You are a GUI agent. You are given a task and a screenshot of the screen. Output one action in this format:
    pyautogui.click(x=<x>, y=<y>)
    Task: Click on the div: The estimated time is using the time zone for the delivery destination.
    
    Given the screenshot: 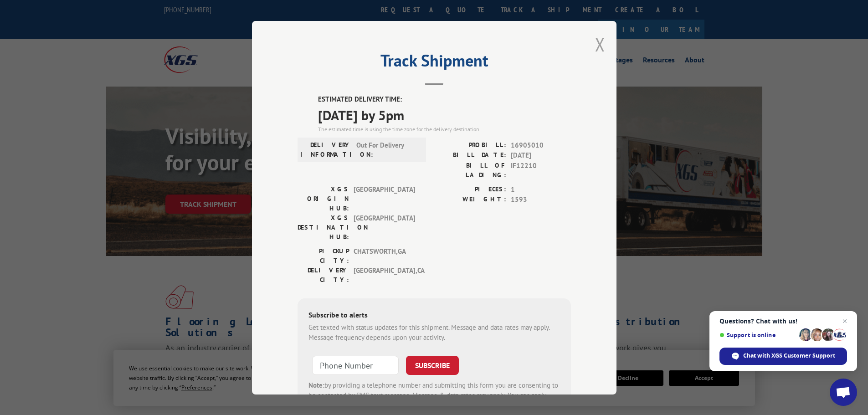 What is the action you would take?
    pyautogui.click(x=444, y=129)
    